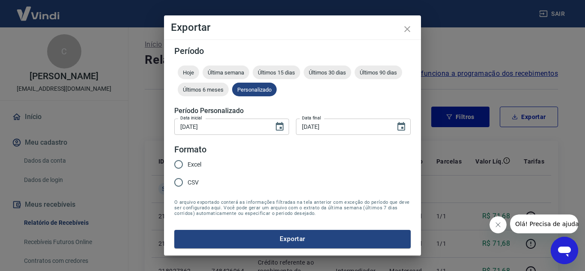 The height and width of the screenshot is (271, 585). I want to click on span: Hoje, so click(188, 72).